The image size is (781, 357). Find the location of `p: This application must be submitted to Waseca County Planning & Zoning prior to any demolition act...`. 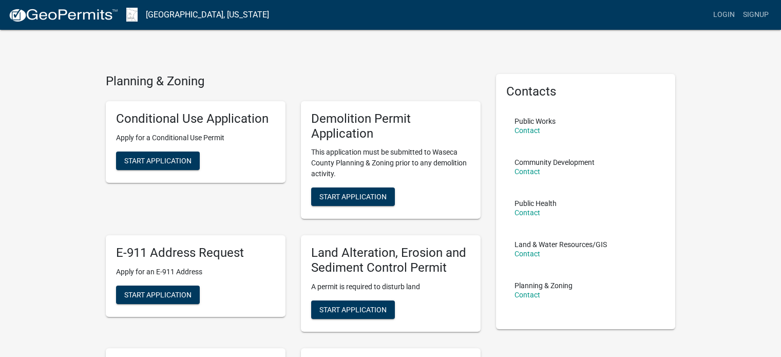

p: This application must be submitted to Waseca County Planning & Zoning prior to any demolition act... is located at coordinates (391, 163).